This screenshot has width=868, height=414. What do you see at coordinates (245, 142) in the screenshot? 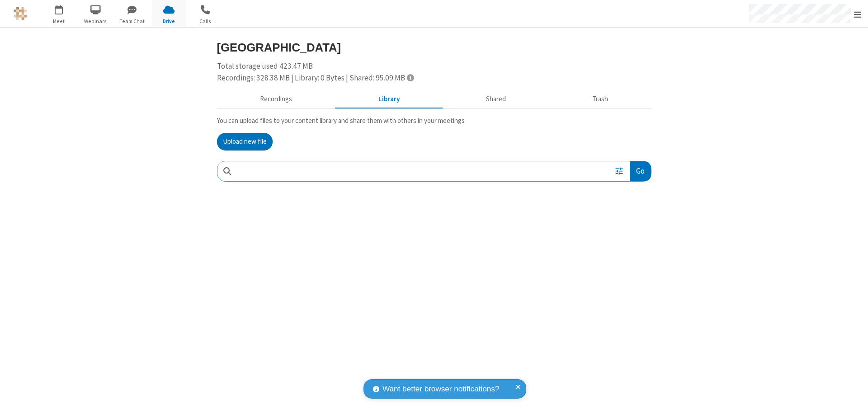
I see `button: Upload new file` at bounding box center [245, 142].